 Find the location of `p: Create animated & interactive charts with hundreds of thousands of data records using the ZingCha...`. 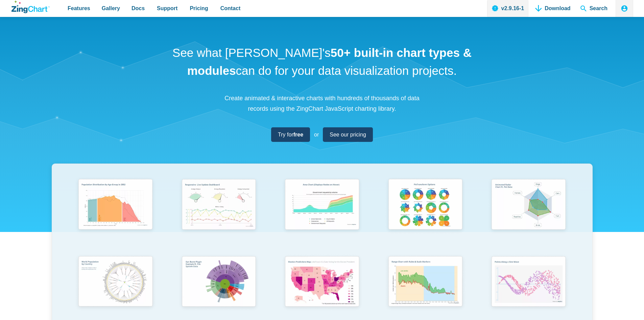

p: Create animated & interactive charts with hundreds of thousands of data records using the ZingCha... is located at coordinates (322, 103).